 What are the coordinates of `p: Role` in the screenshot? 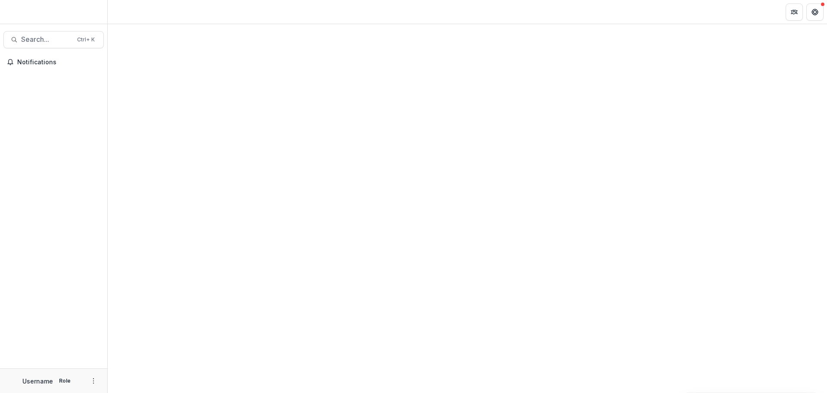 It's located at (65, 380).